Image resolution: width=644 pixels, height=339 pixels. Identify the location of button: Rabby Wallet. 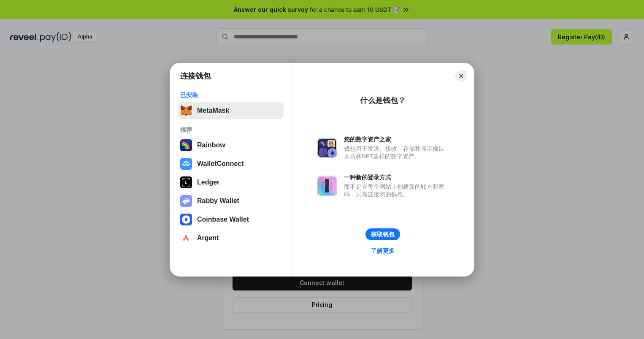
(231, 201).